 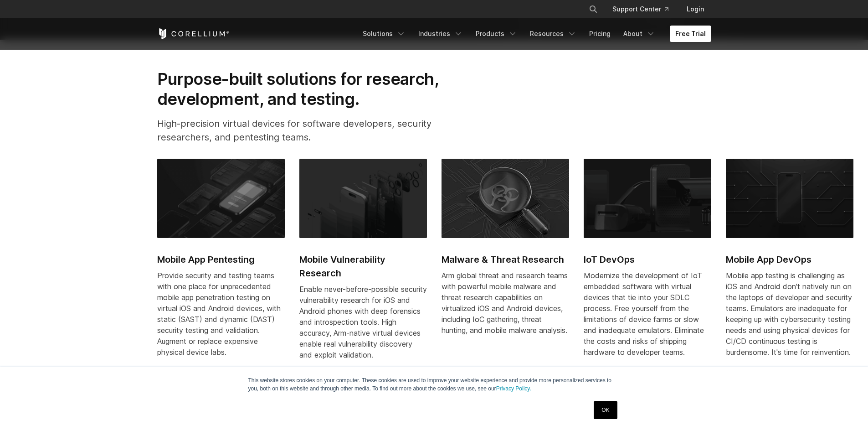 What do you see at coordinates (691, 34) in the screenshot?
I see `a: Free Trial` at bounding box center [691, 34].